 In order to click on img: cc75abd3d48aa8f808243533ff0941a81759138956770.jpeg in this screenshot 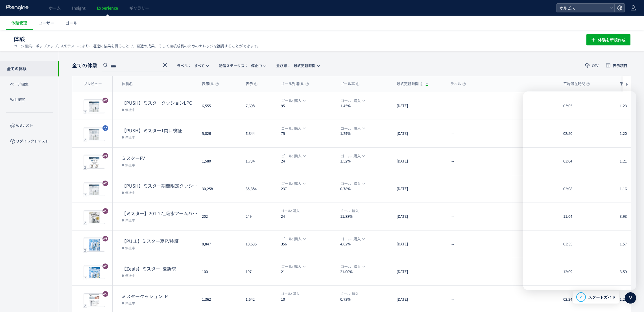, I will do `click(94, 106)`.